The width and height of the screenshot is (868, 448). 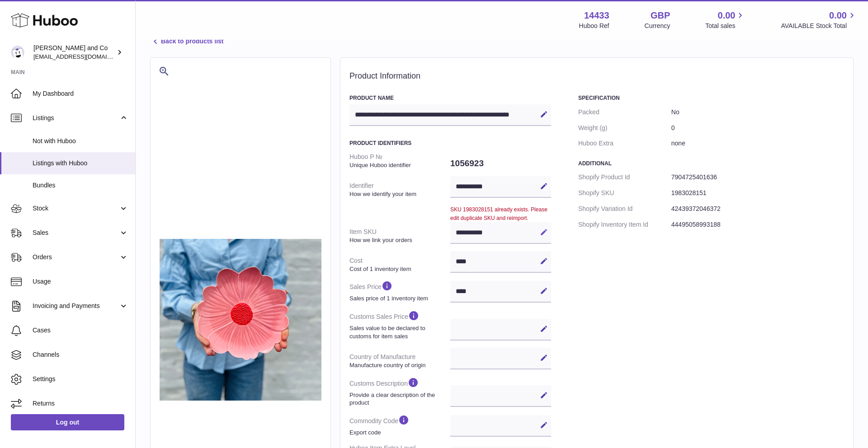 What do you see at coordinates (75, 208) in the screenshot?
I see `span: Stock` at bounding box center [75, 208].